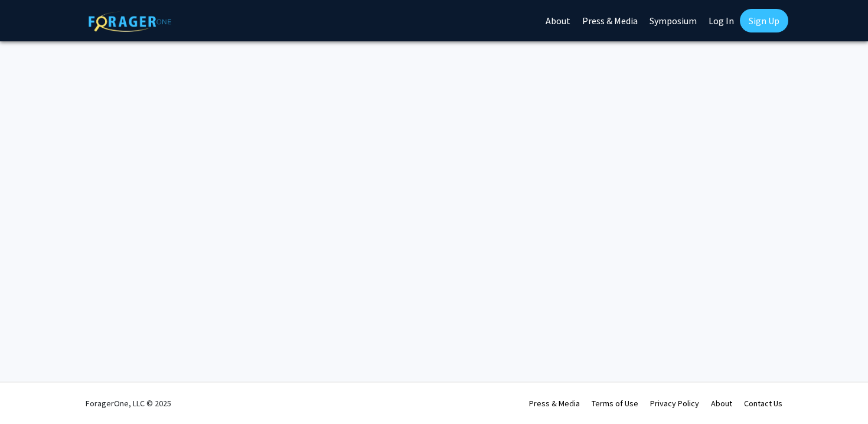  Describe the element at coordinates (763, 404) in the screenshot. I see `a: Contact Us` at that location.